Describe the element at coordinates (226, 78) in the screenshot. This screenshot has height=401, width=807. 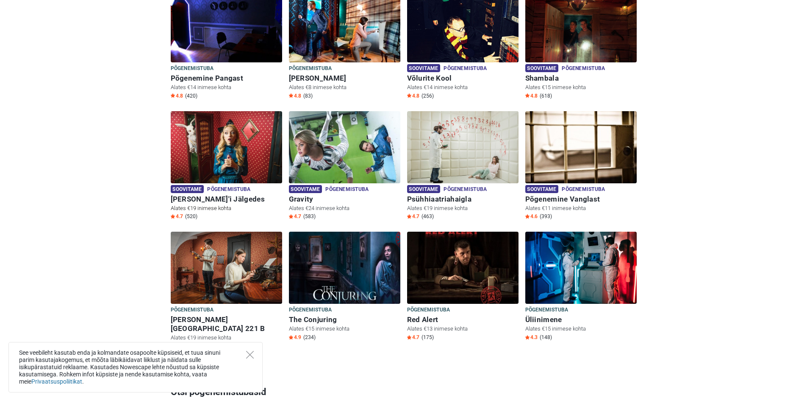
I see `h6: Põgenemine Pangast` at that location.